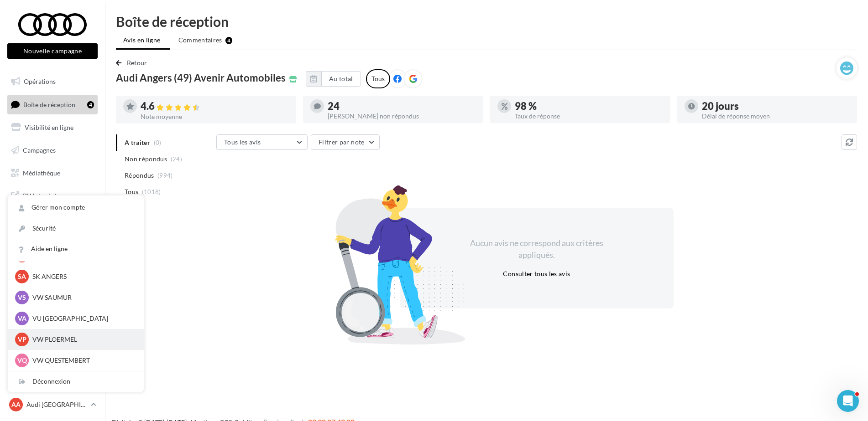 This screenshot has height=421, width=868. What do you see at coordinates (49, 127) in the screenshot?
I see `span: Visibilité en ligne` at bounding box center [49, 127].